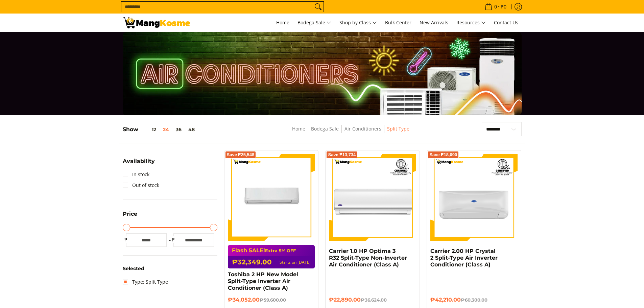  Describe the element at coordinates (358, 23) in the screenshot. I see `a: Shop by Class` at that location.